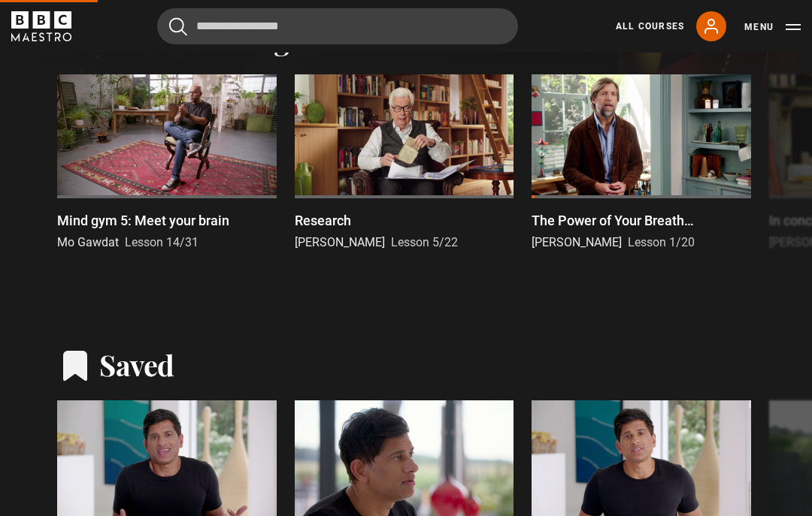  What do you see at coordinates (42, 27) in the screenshot?
I see `svg: BBC Maestro` at bounding box center [42, 27].